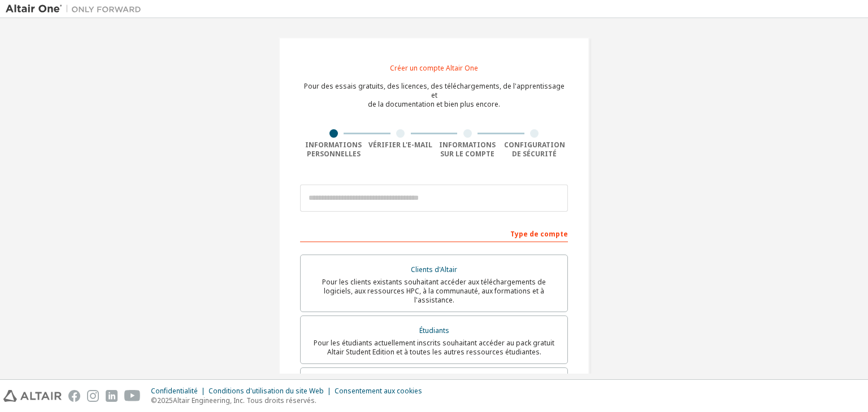 The image size is (868, 412). What do you see at coordinates (434, 291) in the screenshot?
I see `font: Pour les clients existants souhaitant accéder aux téléchargements de logiciels, aux ressources HP...` at bounding box center [434, 291].